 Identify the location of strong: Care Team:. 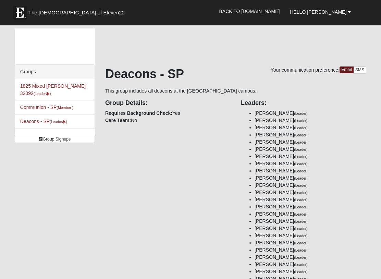
(118, 120).